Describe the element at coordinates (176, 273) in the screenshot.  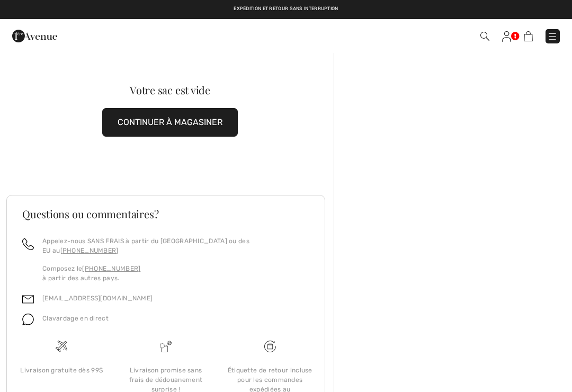
I see `p: Composez le à partir des autres pays.` at that location.